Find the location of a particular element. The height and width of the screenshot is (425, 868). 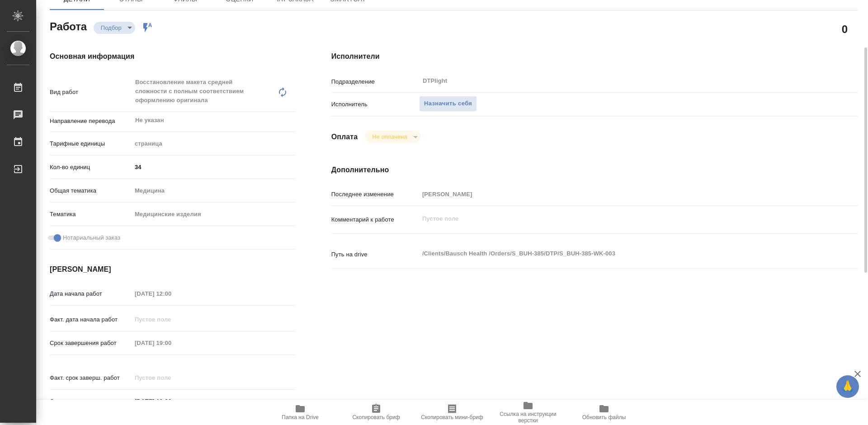

p: Последнее изменение is located at coordinates (375, 194).